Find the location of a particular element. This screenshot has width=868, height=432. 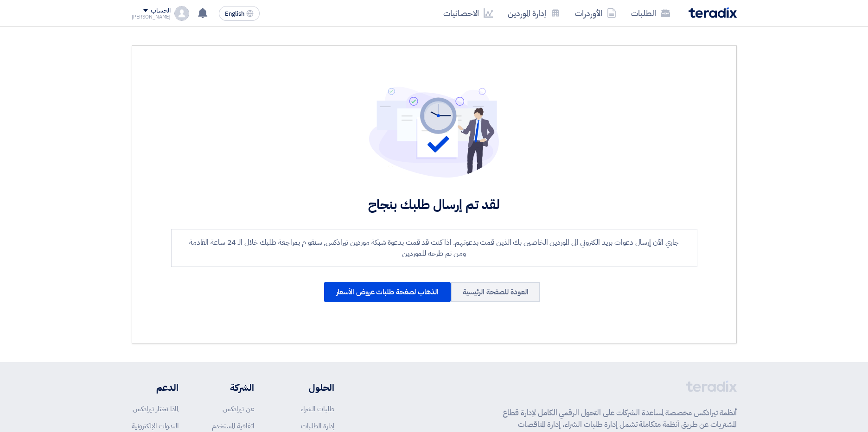

li: الشركة is located at coordinates (230, 387).